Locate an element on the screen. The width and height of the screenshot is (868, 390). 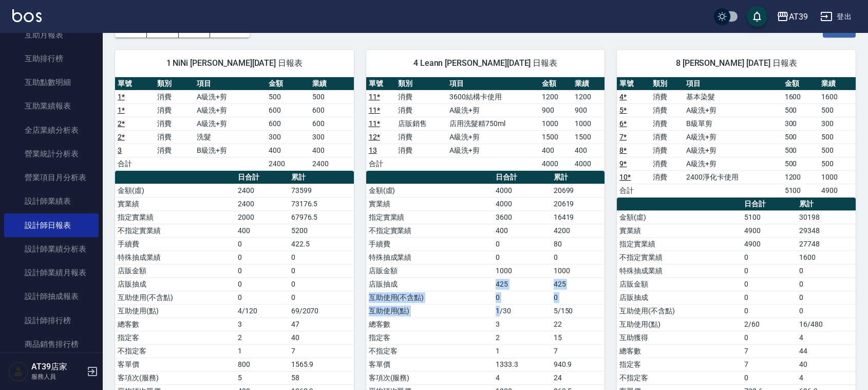
th: 金額 is located at coordinates (556, 84).